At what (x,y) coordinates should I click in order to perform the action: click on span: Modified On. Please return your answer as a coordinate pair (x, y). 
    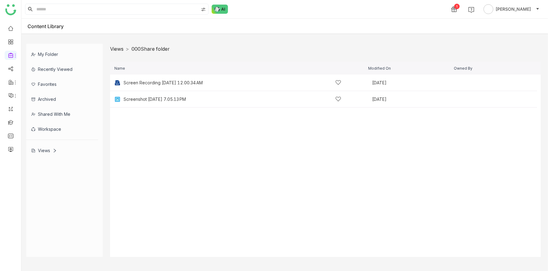
    Looking at the image, I should click on (379, 68).